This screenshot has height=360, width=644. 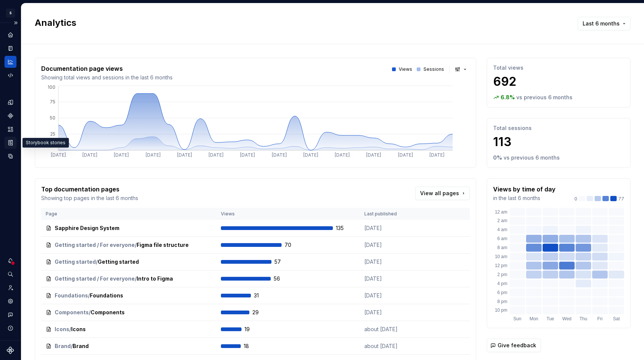 What do you see at coordinates (10, 62) in the screenshot?
I see `a: Analytics` at bounding box center [10, 62].